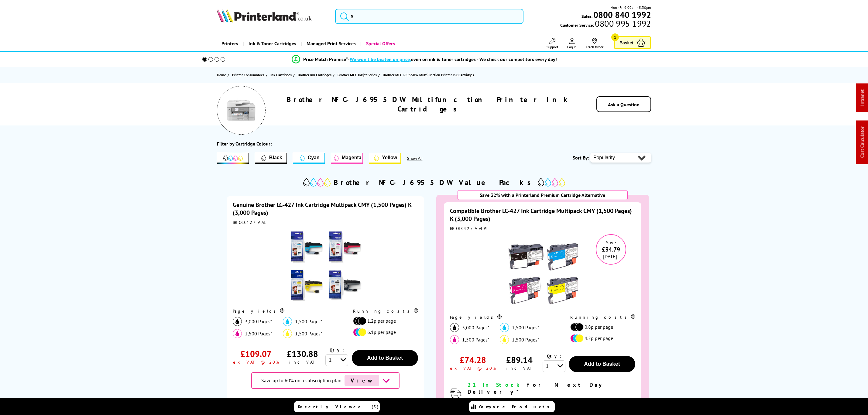 The width and height of the screenshot is (868, 415). I want to click on span: We won’t be beaten on price,, so click(380, 59).